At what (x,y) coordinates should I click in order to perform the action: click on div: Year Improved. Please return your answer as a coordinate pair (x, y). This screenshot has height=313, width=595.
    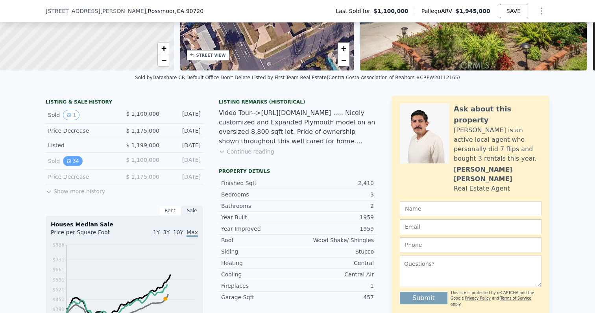
    Looking at the image, I should click on (259, 229).